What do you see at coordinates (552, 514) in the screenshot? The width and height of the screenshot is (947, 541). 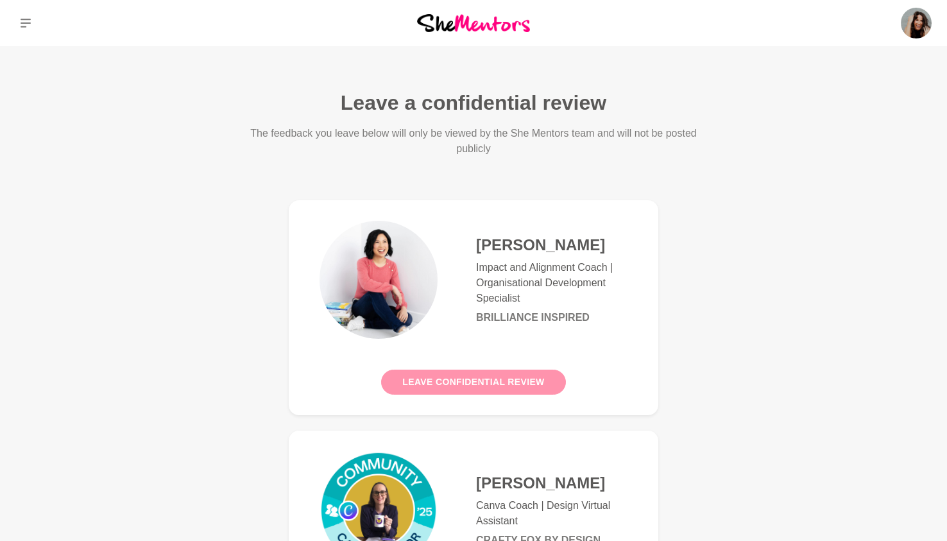 I see `p: Canva Coach | Design Virtual Assistant` at bounding box center [552, 514].